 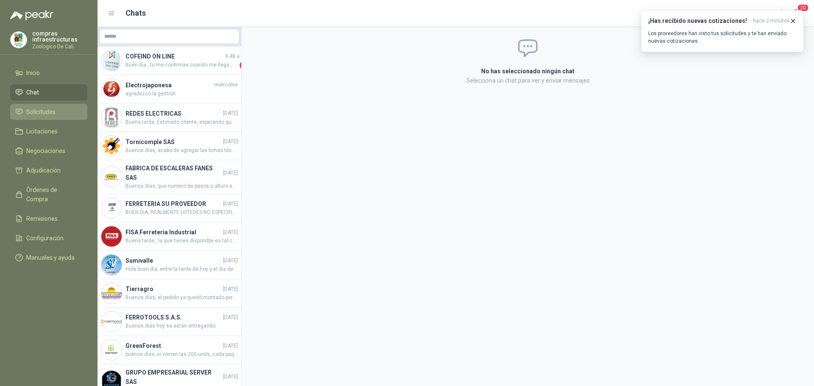 I want to click on h4: Tornicomple SAS, so click(x=174, y=142).